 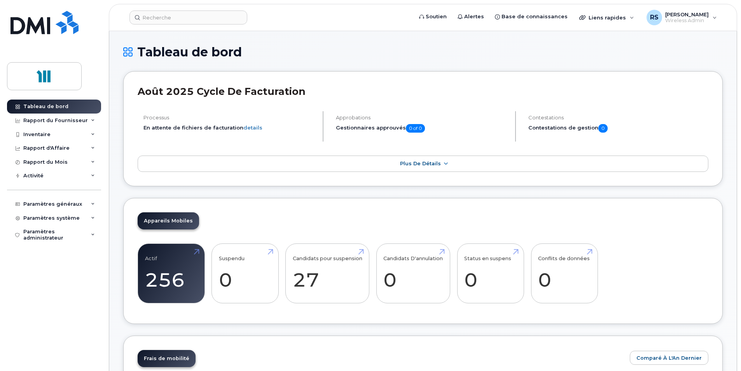 I want to click on a: Status en suspens 0, so click(x=490, y=273).